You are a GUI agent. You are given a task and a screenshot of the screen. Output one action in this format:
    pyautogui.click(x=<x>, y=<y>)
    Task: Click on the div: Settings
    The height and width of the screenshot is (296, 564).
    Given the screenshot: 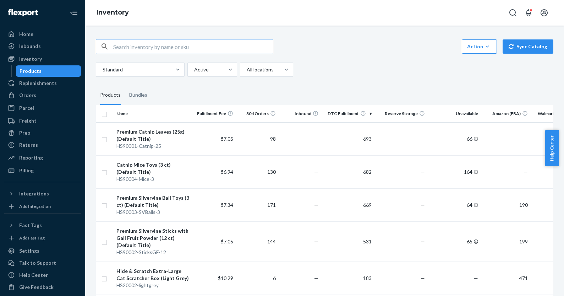 What is the action you would take?
    pyautogui.click(x=29, y=251)
    